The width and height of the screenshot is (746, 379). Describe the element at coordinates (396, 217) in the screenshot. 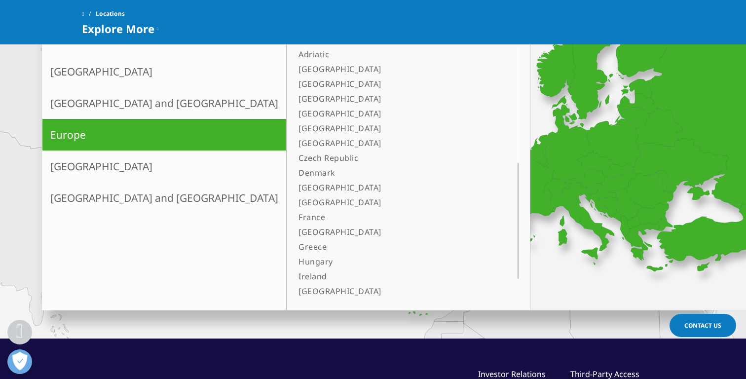

I see `a: France` at that location.